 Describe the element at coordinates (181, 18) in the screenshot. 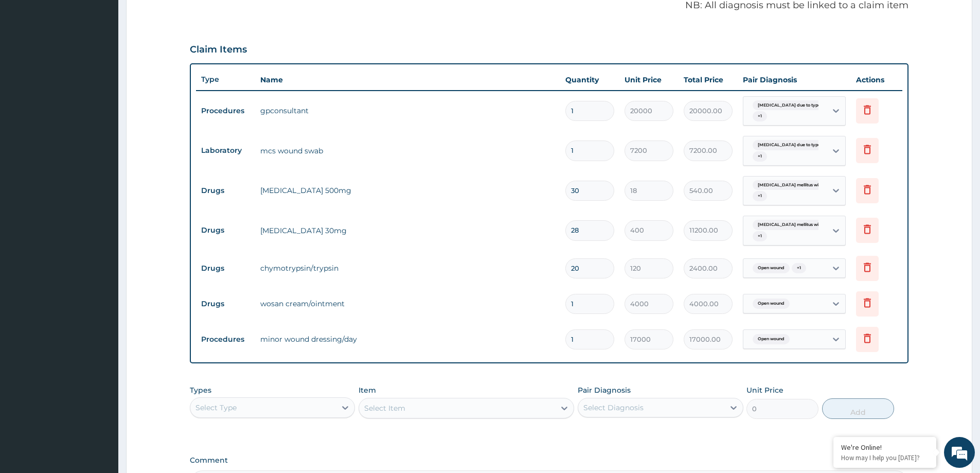

I see `div: Minimize live chat window` at that location.